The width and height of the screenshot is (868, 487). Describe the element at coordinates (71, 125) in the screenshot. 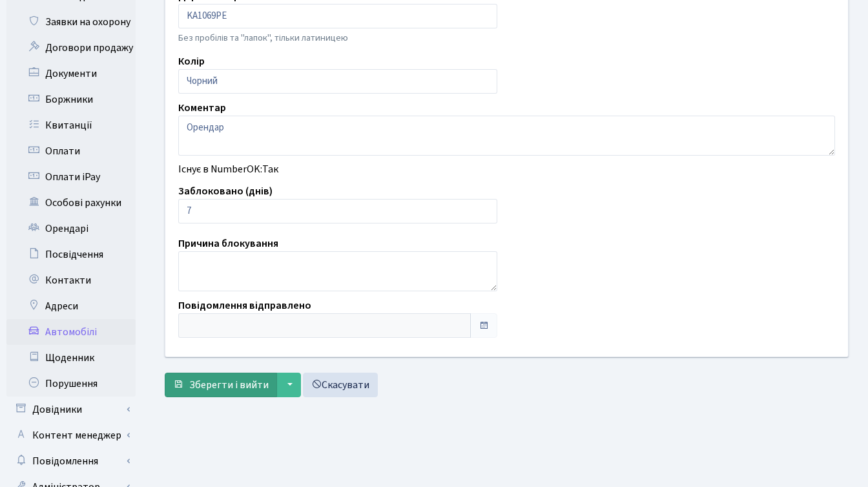

I see `a: Квитанції` at that location.